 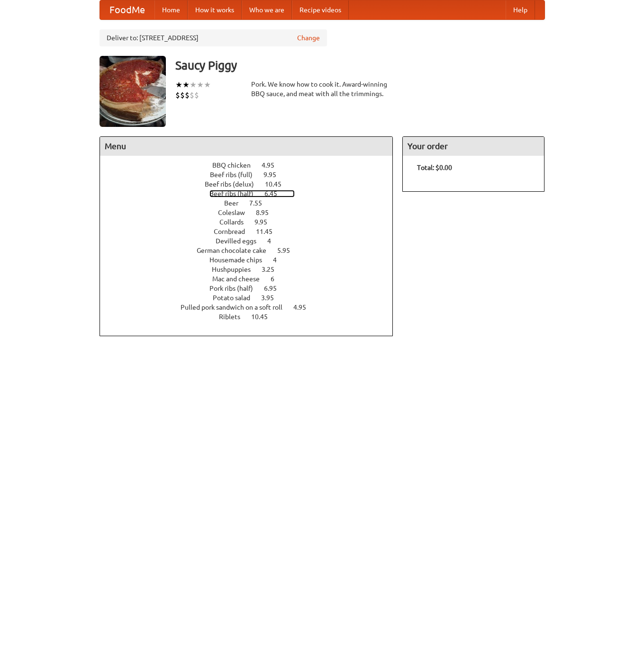 I want to click on span: 5.95, so click(x=288, y=251).